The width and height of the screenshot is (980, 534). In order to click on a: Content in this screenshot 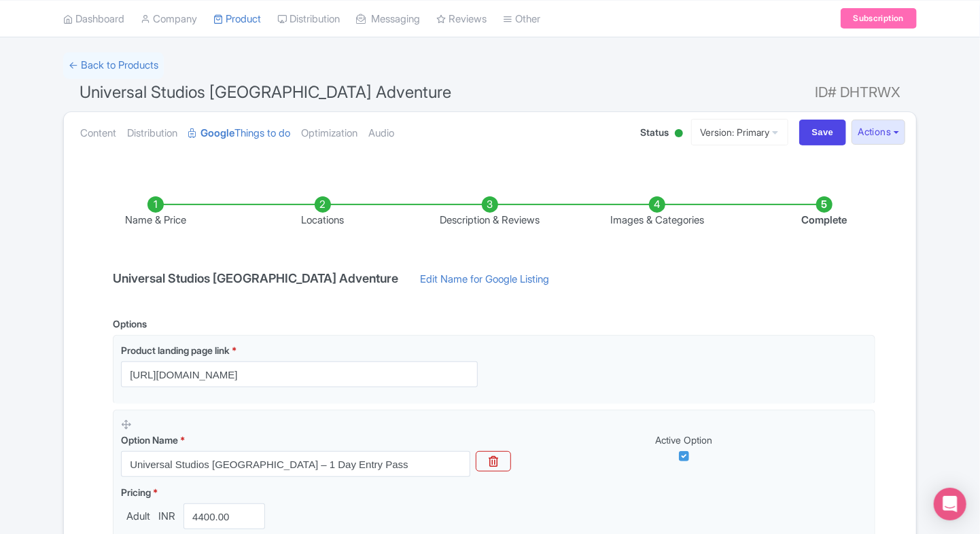, I will do `click(98, 133)`.